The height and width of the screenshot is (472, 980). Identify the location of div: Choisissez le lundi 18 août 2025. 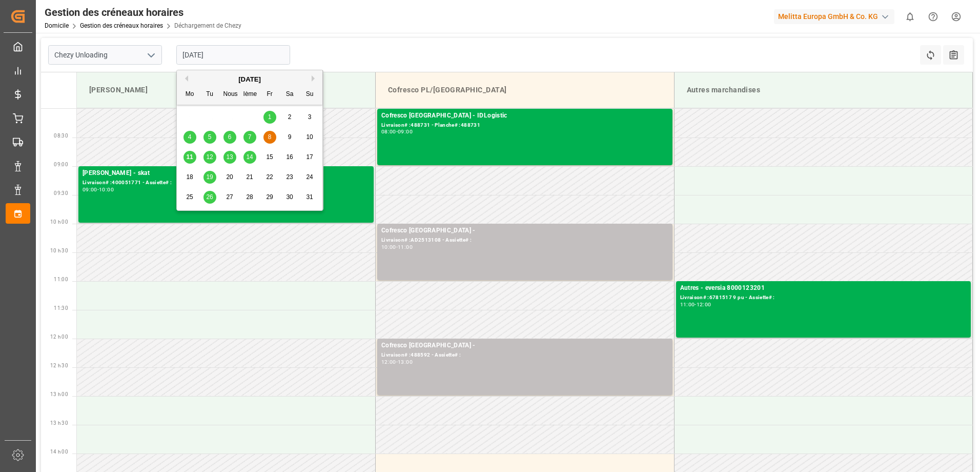
(189, 177).